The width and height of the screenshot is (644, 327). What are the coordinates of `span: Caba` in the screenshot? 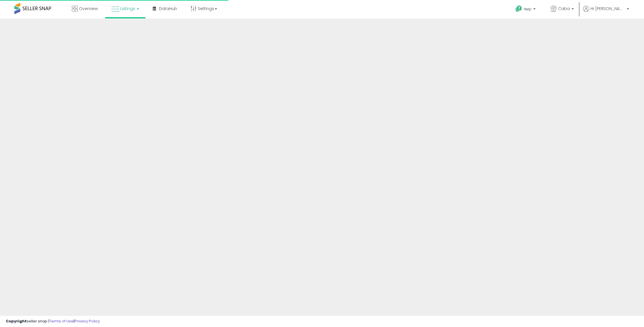 It's located at (564, 9).